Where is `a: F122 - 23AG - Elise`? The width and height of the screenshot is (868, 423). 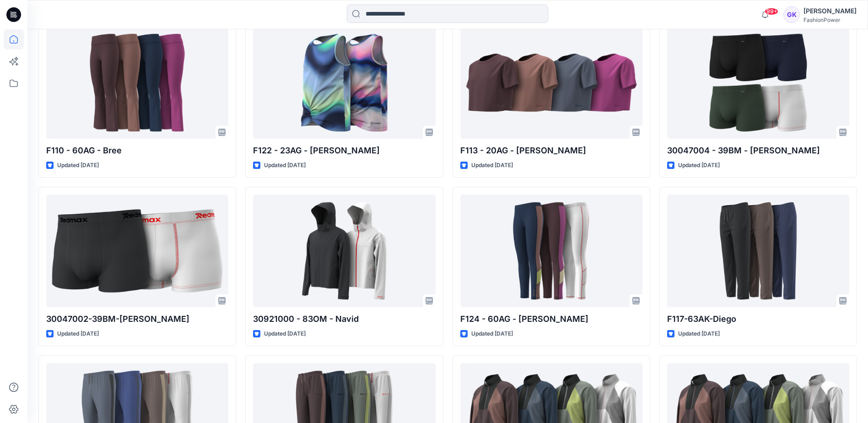
a: F122 - 23AG - Elise is located at coordinates (344, 82).